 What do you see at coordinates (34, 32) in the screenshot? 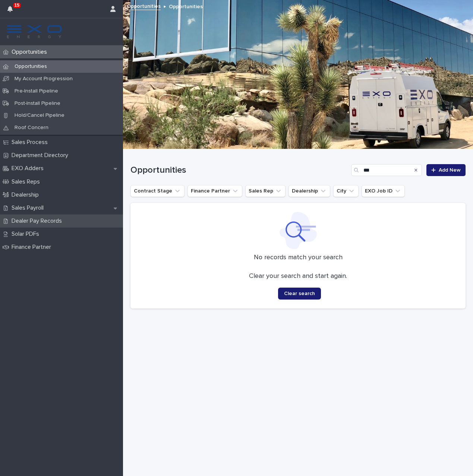
I see `img: FKS5r6ZBThi8E5hshIGi` at bounding box center [34, 32].